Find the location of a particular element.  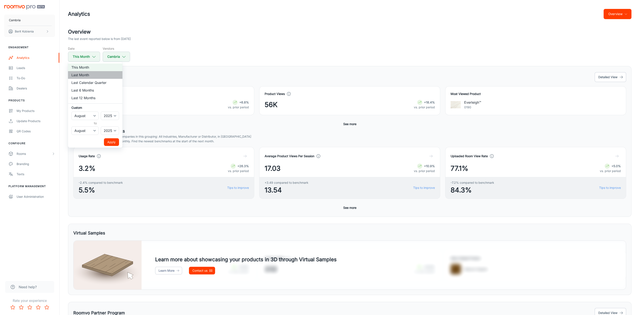

li: This Month is located at coordinates (95, 68).